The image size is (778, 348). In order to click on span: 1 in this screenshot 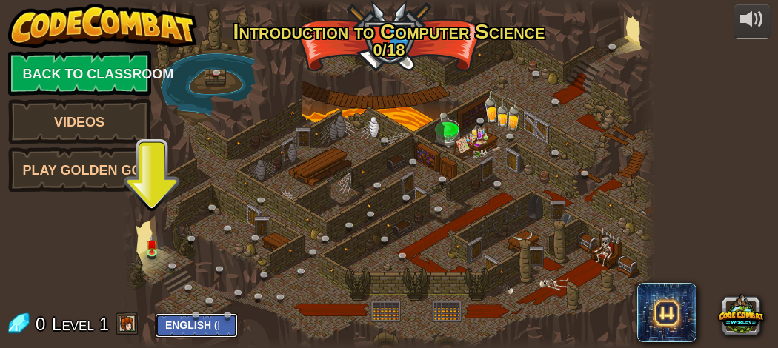, I will do `click(104, 324)`.